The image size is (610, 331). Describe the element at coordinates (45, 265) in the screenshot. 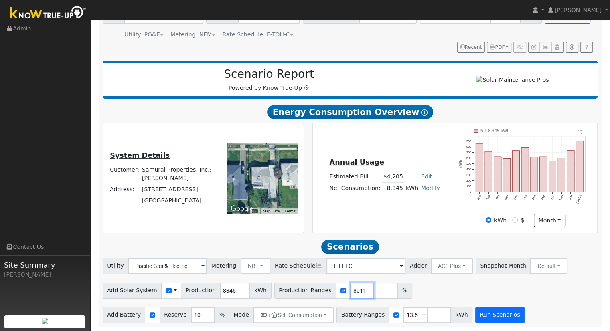

I see `span: Site Summary` at that location.